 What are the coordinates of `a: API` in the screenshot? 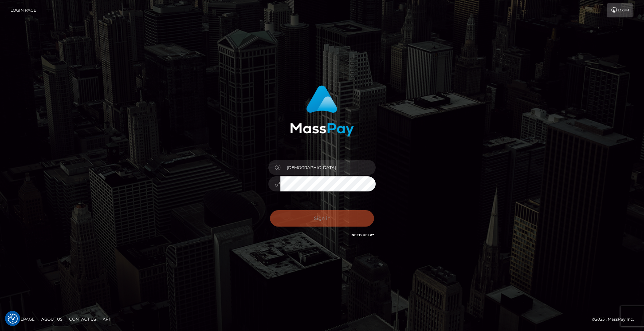 It's located at (106, 319).